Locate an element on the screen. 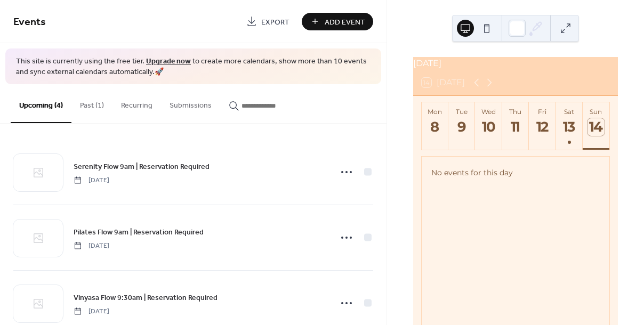  button: Fri12 is located at coordinates (542, 126).